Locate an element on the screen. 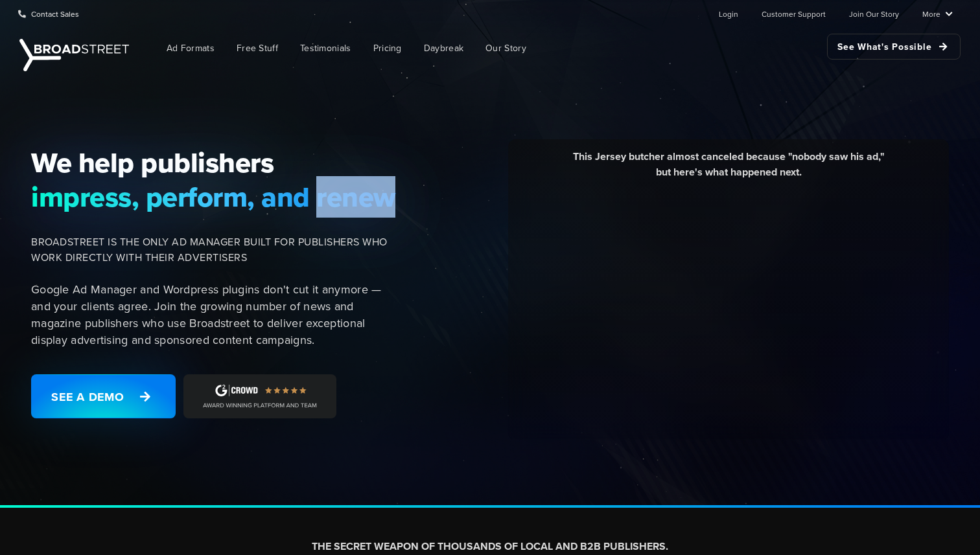 This screenshot has height=555, width=980. div: This Jersey butcher almost canceled because "nobody saw his ad," but here's what happened next. is located at coordinates (729, 169).